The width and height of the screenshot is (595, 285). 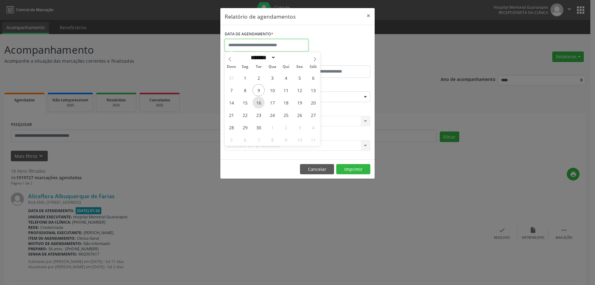 What do you see at coordinates (313, 90) in the screenshot?
I see `span: Setembro 13, 2025` at bounding box center [313, 90].